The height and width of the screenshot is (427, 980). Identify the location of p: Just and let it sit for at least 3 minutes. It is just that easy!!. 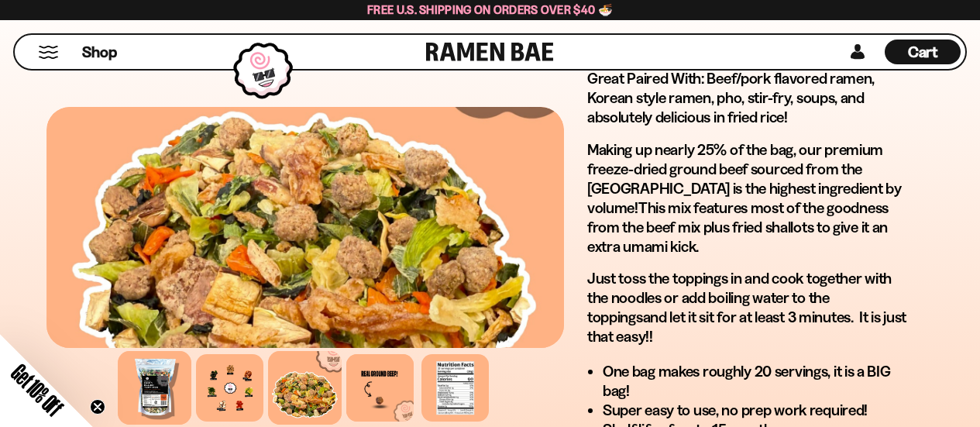
(748, 308).